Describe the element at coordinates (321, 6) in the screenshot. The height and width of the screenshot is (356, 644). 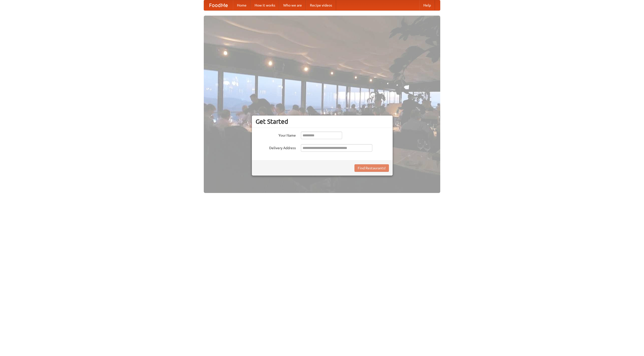
I see `a: Recipe videos` at that location.